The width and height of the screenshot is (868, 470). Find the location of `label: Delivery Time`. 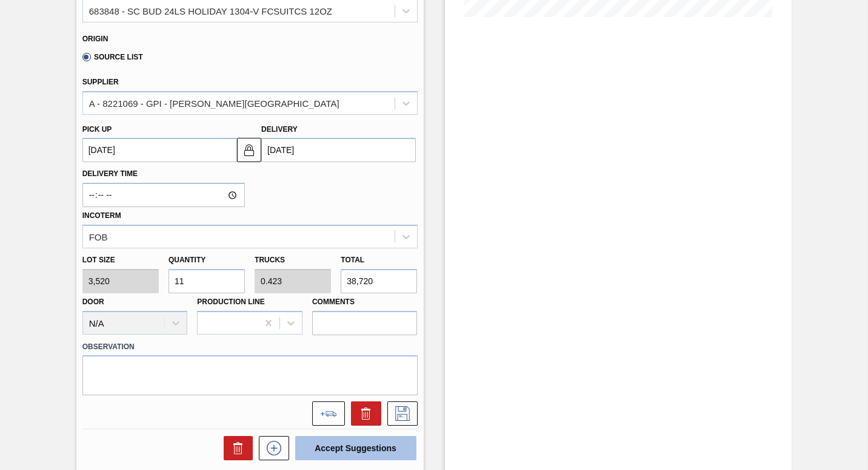

label: Delivery Time is located at coordinates (164, 174).